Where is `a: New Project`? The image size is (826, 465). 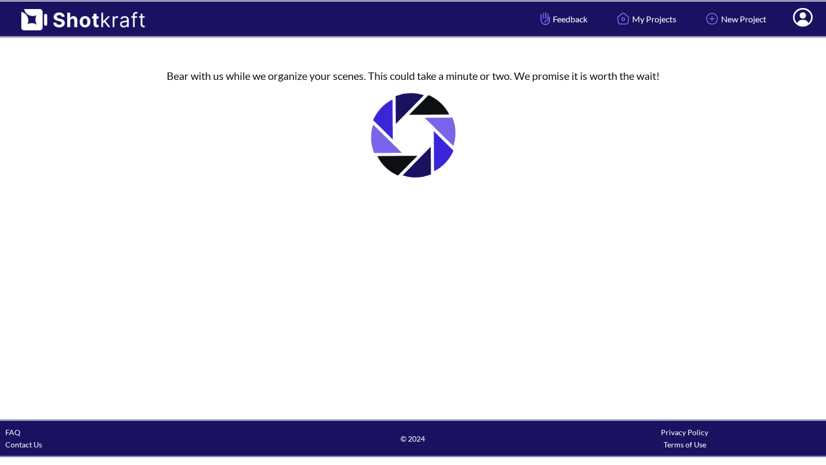
a: New Project is located at coordinates (734, 19).